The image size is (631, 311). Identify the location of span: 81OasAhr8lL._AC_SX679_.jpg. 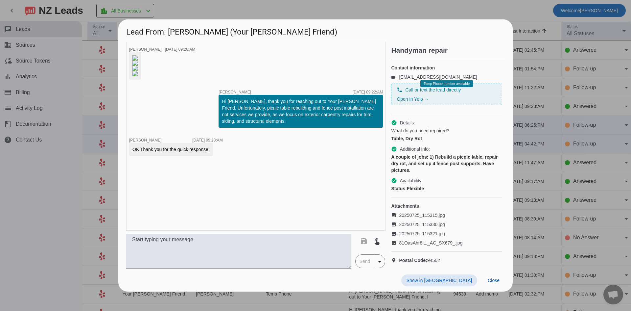
(431, 243).